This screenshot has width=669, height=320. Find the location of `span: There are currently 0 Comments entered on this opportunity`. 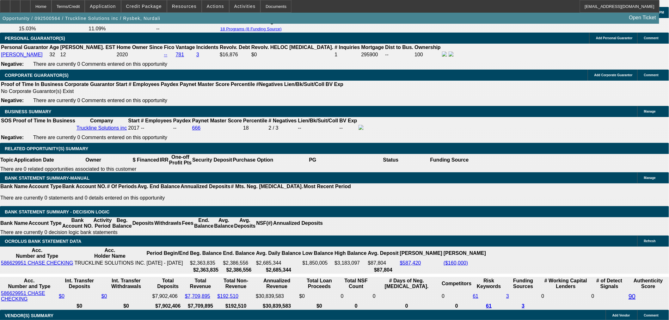

span: There are currently 0 Comments entered on this opportunity is located at coordinates (100, 100).